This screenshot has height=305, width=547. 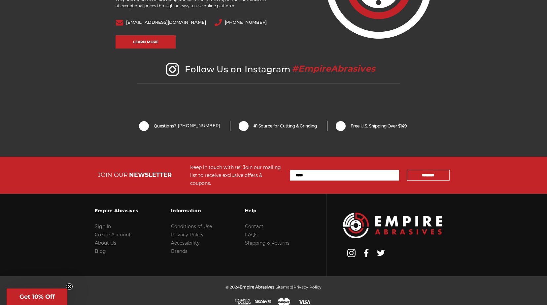 What do you see at coordinates (285, 126) in the screenshot?
I see `span: #1 Source for Cutting & Grinding` at bounding box center [285, 126].